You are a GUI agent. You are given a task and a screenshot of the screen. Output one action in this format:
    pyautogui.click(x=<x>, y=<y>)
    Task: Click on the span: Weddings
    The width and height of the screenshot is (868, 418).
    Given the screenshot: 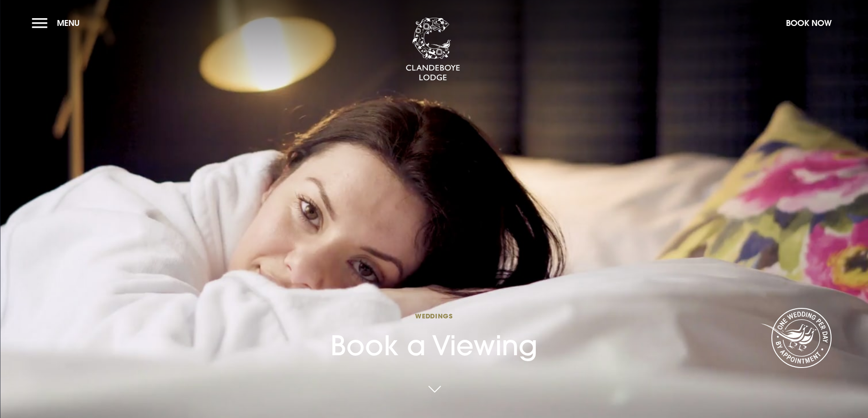 What is the action you would take?
    pyautogui.click(x=434, y=316)
    